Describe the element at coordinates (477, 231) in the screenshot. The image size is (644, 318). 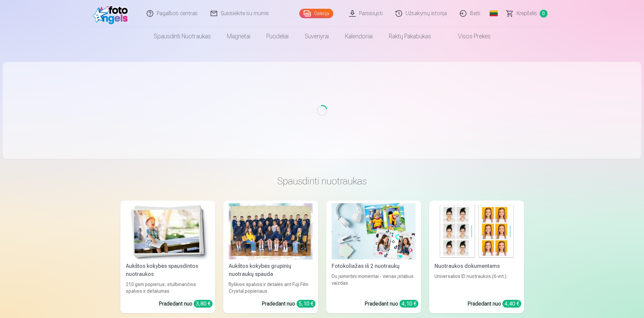
I see `img: Nuotraukos dokumentams` at that location.